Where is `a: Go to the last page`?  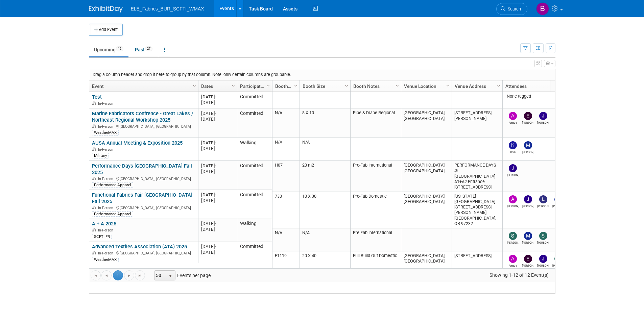 a: Go to the last page is located at coordinates (140, 275).